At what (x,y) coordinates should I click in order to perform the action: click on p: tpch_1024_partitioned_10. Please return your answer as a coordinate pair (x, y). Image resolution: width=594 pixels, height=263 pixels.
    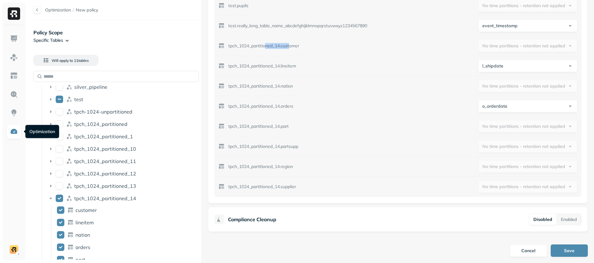
    Looking at the image, I should click on (105, 149).